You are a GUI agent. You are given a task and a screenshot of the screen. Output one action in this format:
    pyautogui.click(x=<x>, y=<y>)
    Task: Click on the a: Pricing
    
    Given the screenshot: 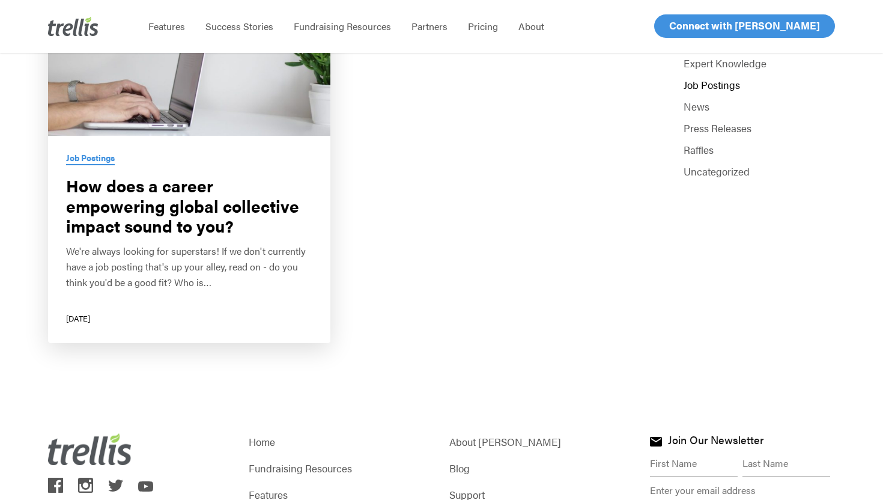 What is the action you would take?
    pyautogui.click(x=483, y=26)
    